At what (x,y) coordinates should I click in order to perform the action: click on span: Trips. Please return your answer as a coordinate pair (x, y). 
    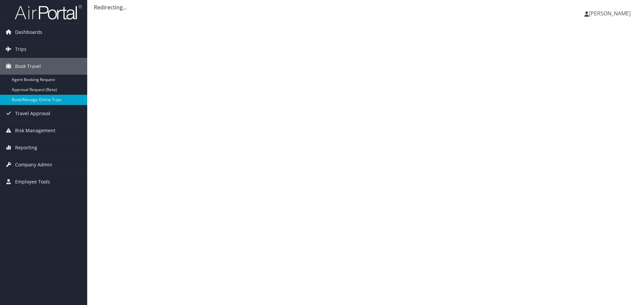
    Looking at the image, I should click on (21, 49).